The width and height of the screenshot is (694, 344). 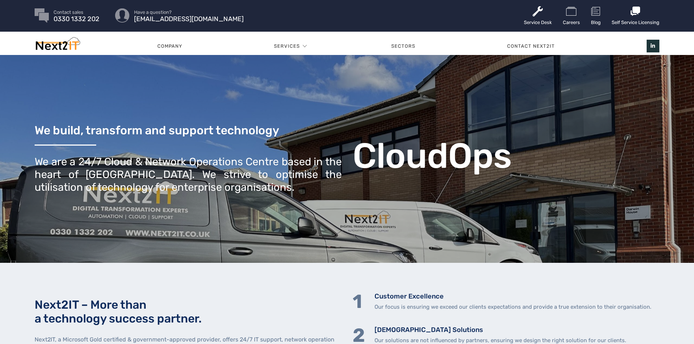 I want to click on span: Have a question?, so click(x=189, y=12).